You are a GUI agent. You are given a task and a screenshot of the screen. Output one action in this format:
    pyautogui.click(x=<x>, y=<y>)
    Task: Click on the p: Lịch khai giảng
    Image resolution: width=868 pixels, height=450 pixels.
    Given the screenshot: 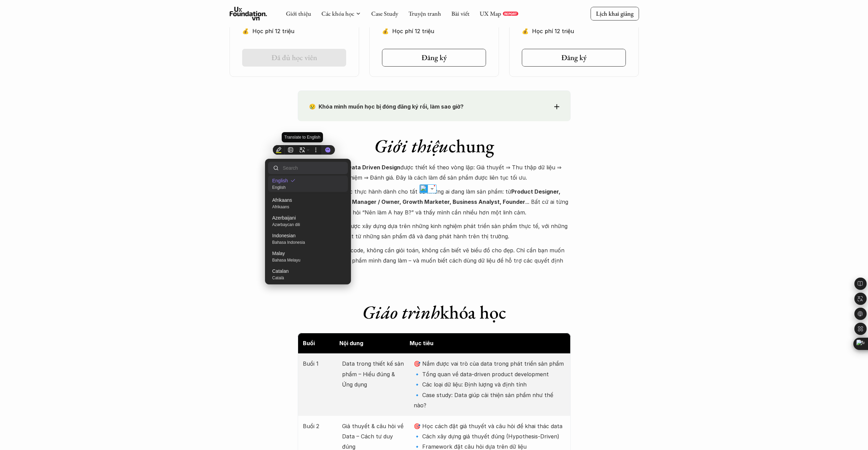 What is the action you would take?
    pyautogui.click(x=615, y=13)
    